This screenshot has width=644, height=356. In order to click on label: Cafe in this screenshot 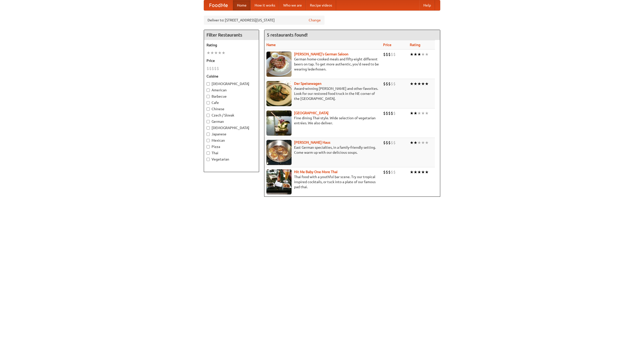, I will do `click(232, 103)`.